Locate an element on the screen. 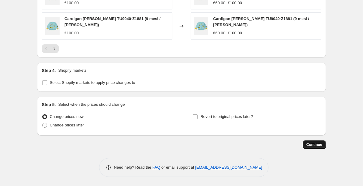 The height and width of the screenshot is (186, 363). button: Next is located at coordinates (54, 49).